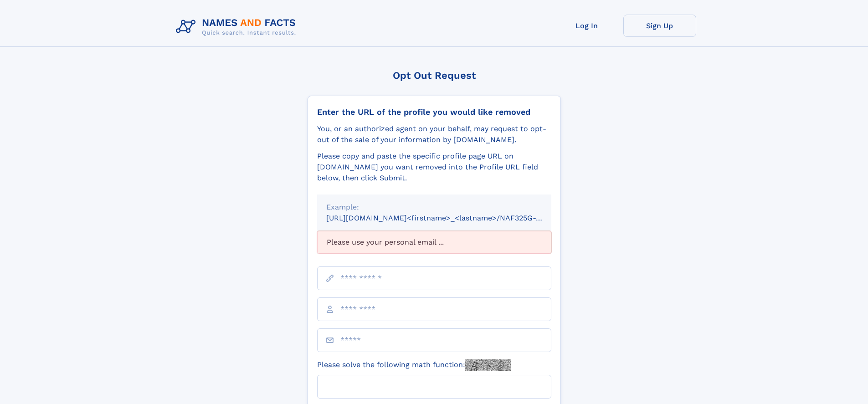 This screenshot has height=404, width=868. What do you see at coordinates (587, 25) in the screenshot?
I see `a: Log In` at bounding box center [587, 25].